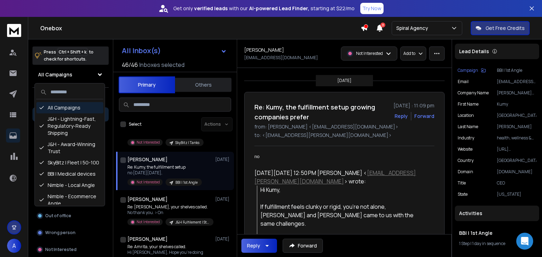 The height and width of the screenshot is (257, 542). I want to click on p: Try Now, so click(372, 8).